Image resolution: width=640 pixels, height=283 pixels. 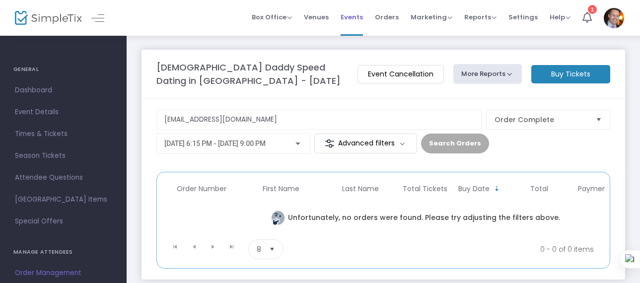 What do you see at coordinates (592, 9) in the screenshot?
I see `div: 1` at bounding box center [592, 9].